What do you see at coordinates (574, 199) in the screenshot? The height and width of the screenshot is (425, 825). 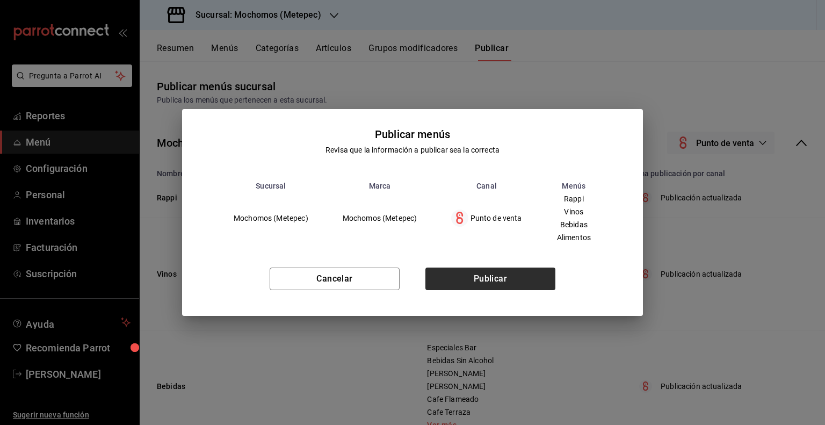 I see `span: Rappi` at bounding box center [574, 199].